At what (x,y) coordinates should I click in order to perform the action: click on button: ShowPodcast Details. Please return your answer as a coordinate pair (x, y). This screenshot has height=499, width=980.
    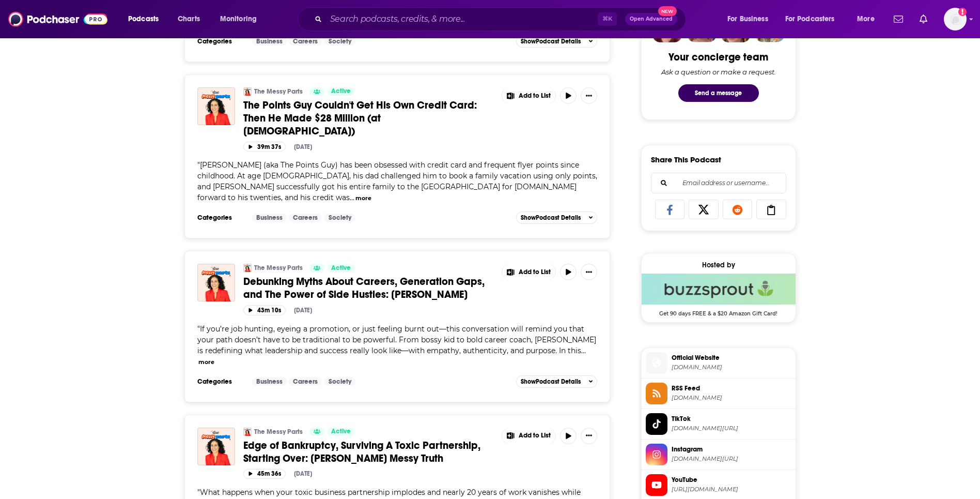
    Looking at the image, I should click on (557, 217).